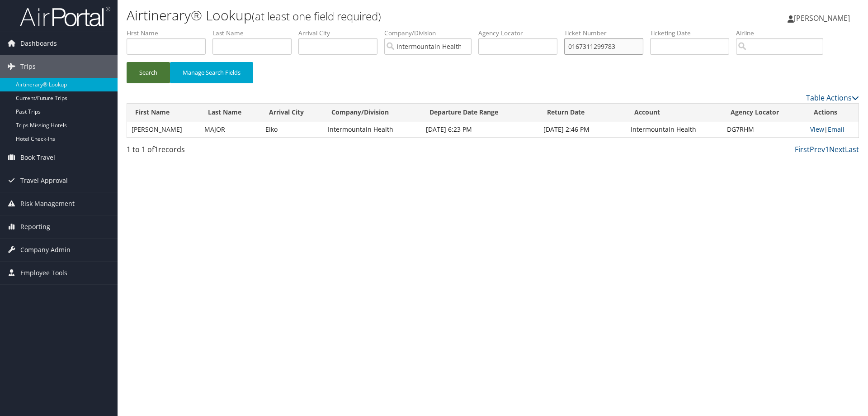 The image size is (868, 416). Describe the element at coordinates (38, 158) in the screenshot. I see `span: Book Travel` at that location.